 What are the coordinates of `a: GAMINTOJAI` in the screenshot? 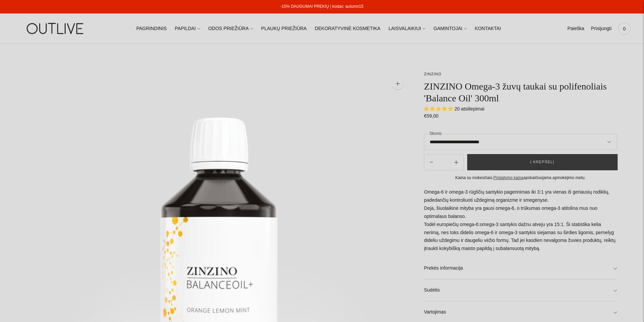 It's located at (450, 29).